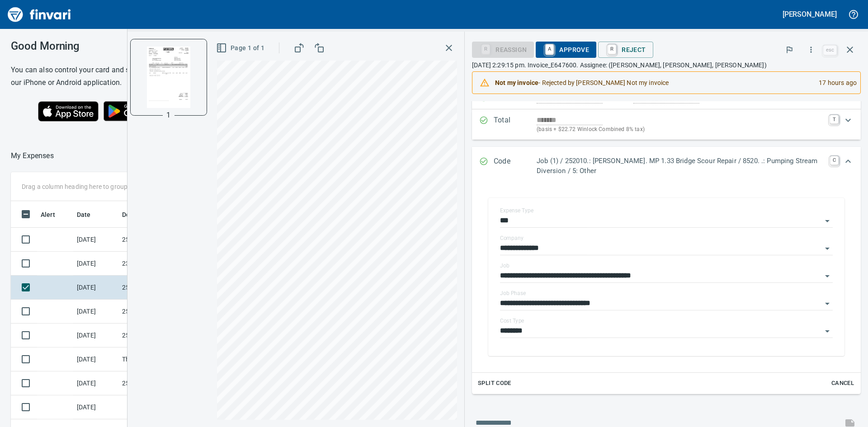 This screenshot has height=427, width=868. Describe the element at coordinates (512, 321) in the screenshot. I see `label: Cost Type` at that location.